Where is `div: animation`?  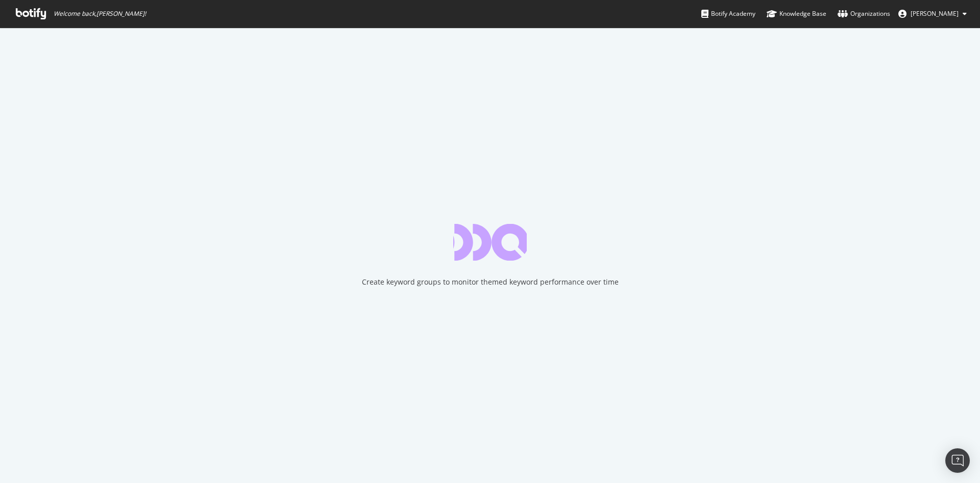 div: animation is located at coordinates (490, 242).